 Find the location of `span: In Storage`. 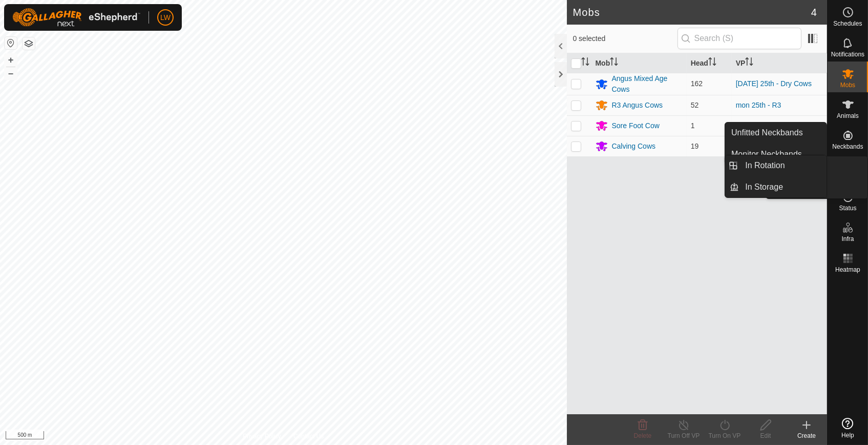

span: In Storage is located at coordinates (764, 187).